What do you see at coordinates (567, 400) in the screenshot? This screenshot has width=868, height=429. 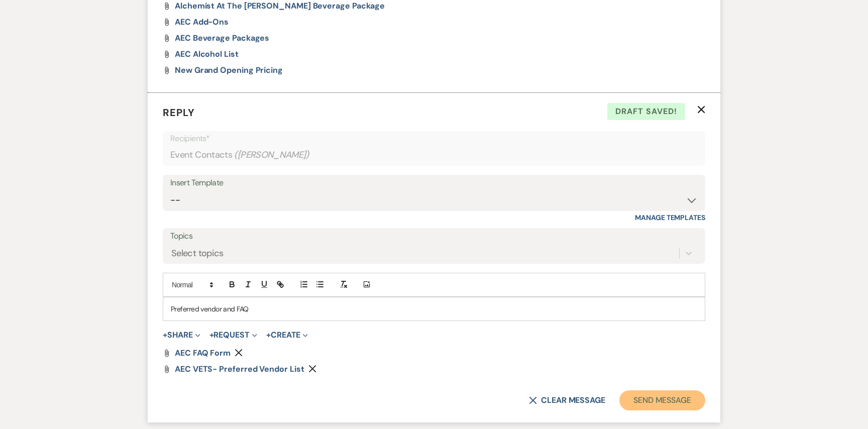 I see `button: Clear message` at bounding box center [567, 400].